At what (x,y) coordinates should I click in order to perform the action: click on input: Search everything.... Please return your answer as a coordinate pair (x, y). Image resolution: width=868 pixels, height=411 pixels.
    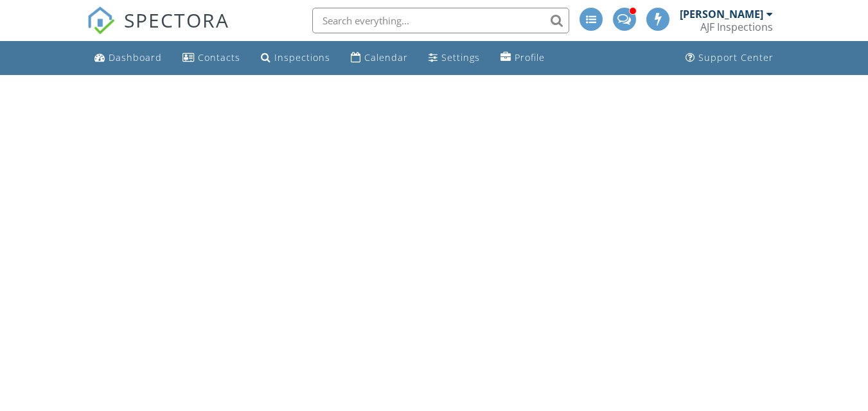
    Looking at the image, I should click on (441, 21).